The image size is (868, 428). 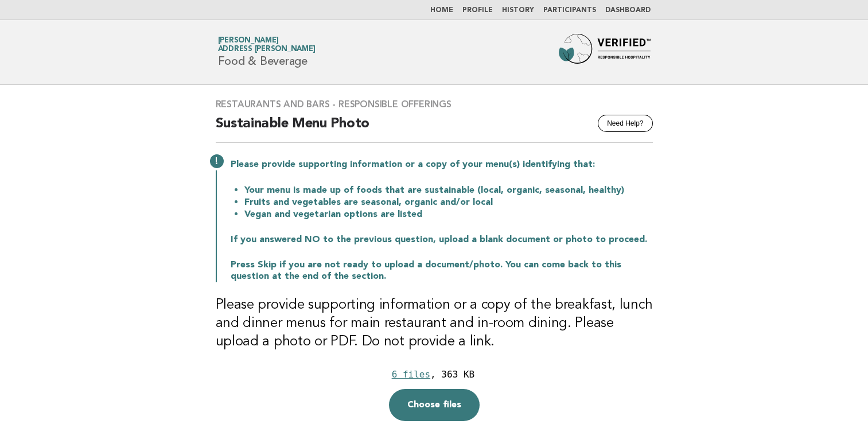 I want to click on li: Your menu is made up of foods that are sustainable (local, organic, seasonal, healthy), so click(x=448, y=190).